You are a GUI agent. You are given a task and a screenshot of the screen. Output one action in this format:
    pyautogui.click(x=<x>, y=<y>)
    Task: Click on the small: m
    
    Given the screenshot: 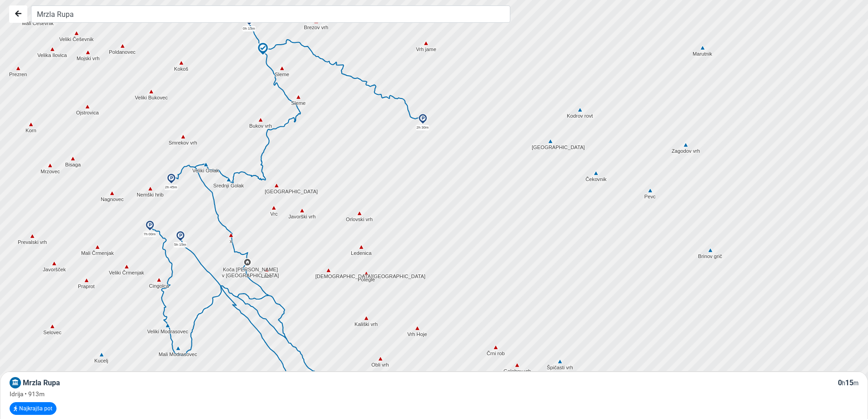 What is the action you would take?
    pyautogui.click(x=856, y=383)
    